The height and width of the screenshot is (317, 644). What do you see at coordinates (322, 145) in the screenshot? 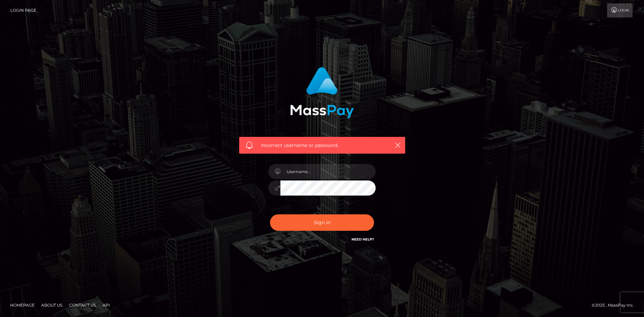
I see `span: Incorrect username or password.` at bounding box center [322, 145].